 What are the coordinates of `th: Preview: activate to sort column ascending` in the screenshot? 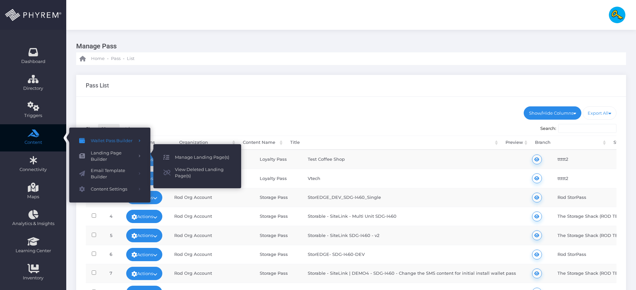 It's located at (514, 142).